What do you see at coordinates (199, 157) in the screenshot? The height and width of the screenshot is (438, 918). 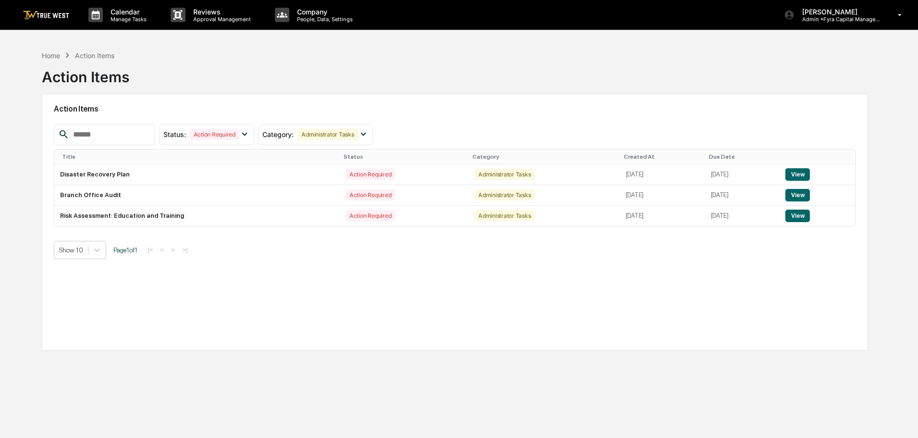 I see `div: Title` at bounding box center [199, 157].